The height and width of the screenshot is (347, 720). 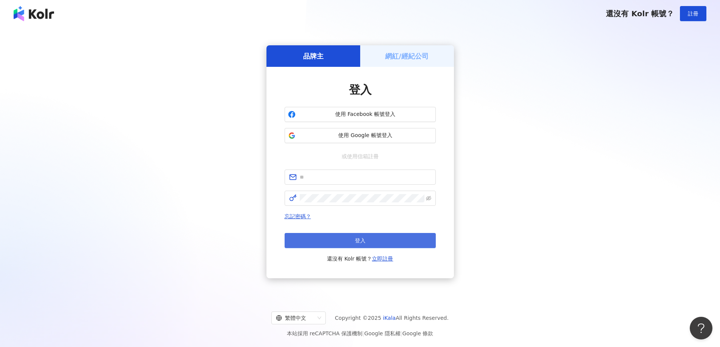 I want to click on a: 忘記密碼？, so click(x=298, y=217).